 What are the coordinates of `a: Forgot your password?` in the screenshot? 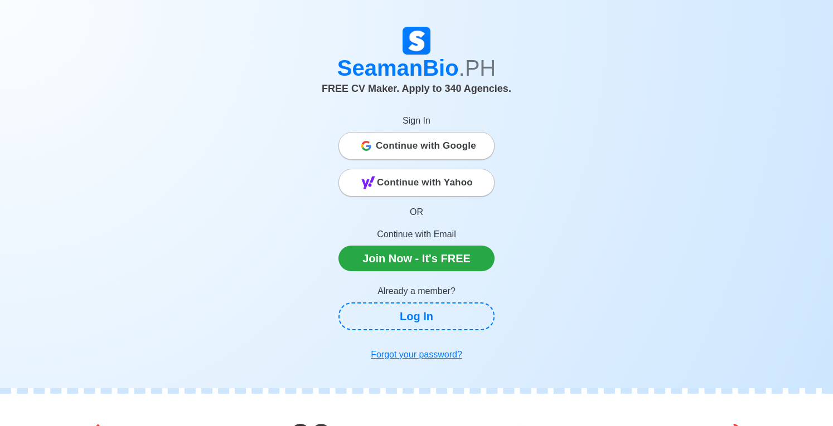 It's located at (416, 355).